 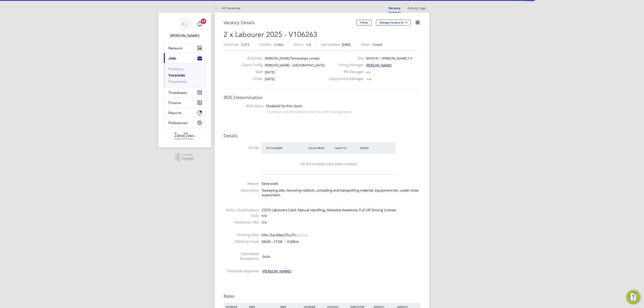 What do you see at coordinates (294, 235) in the screenshot?
I see `span: Fri,` at bounding box center [294, 235].